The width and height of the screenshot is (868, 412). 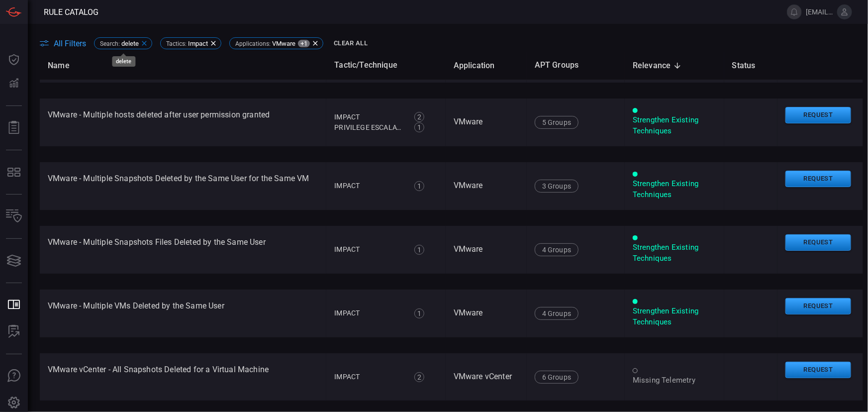 What do you see at coordinates (304, 43) in the screenshot?
I see `span: +1` at bounding box center [304, 43].